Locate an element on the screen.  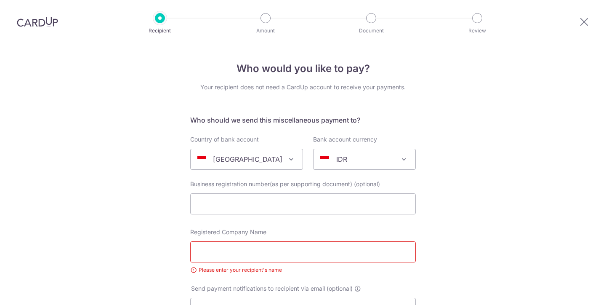
p: IDR is located at coordinates (342, 159).